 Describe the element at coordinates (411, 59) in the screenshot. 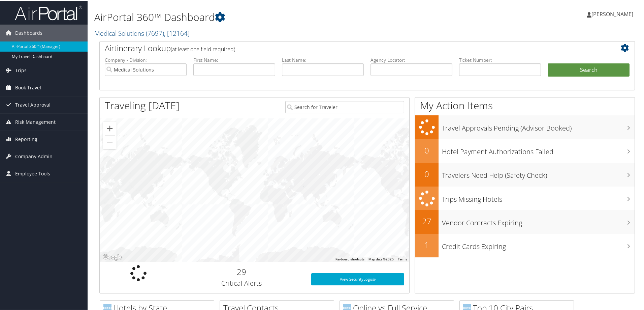

I see `label: Agency Locator:` at that location.